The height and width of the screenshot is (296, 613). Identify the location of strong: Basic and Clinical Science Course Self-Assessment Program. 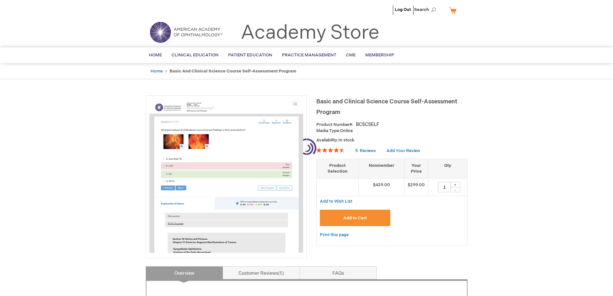
(233, 71).